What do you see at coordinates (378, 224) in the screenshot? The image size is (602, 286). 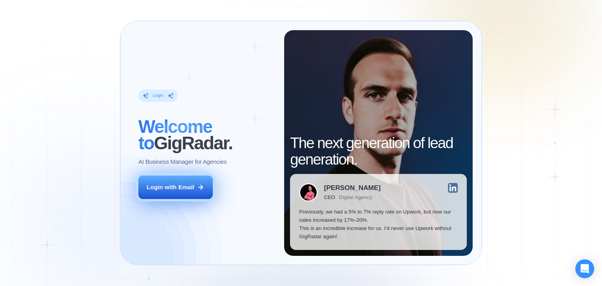 I see `p: Previously, we had a 5% to 7% reply rate on Upwork, but now our sales increased by 17%-20%. This ...` at bounding box center [378, 224].